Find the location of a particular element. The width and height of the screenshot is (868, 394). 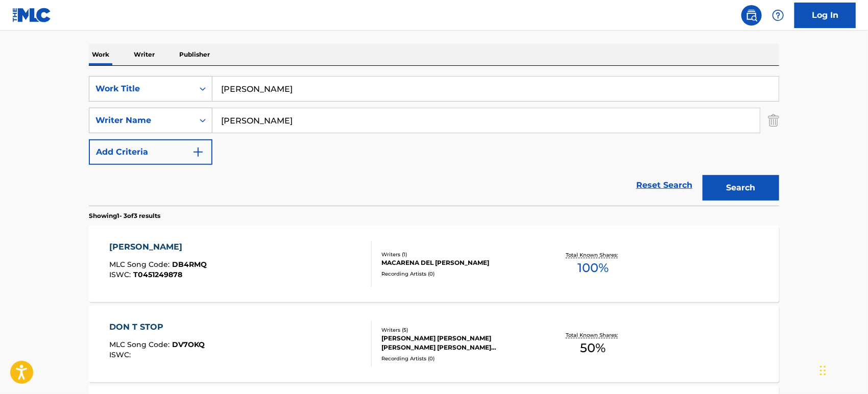

img: 9d2ae6d4665cec9f34b9.svg is located at coordinates (198, 152).